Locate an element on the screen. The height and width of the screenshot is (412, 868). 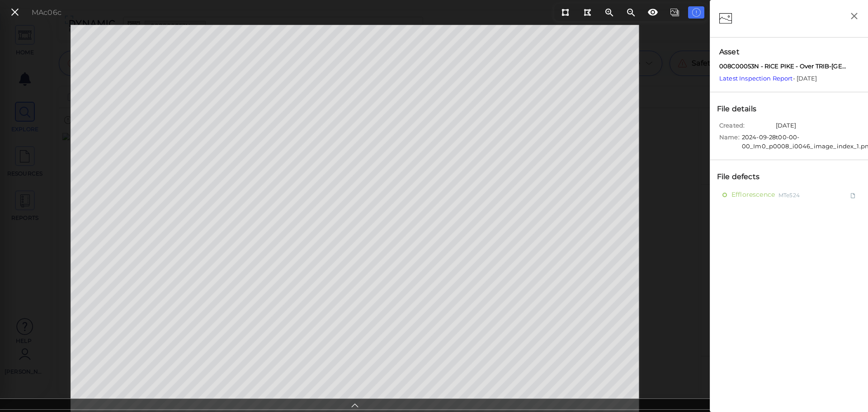
div: MAc06c is located at coordinates (46, 12).